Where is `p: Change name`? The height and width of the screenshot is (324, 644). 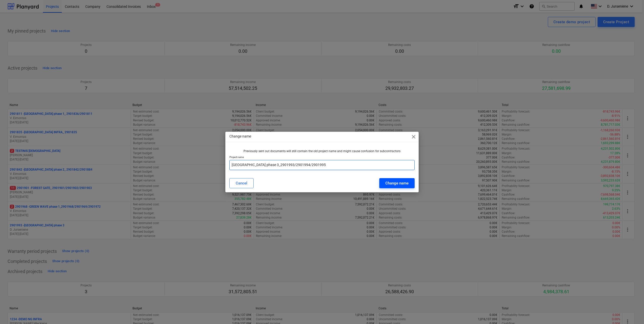 p: Change name is located at coordinates (240, 136).